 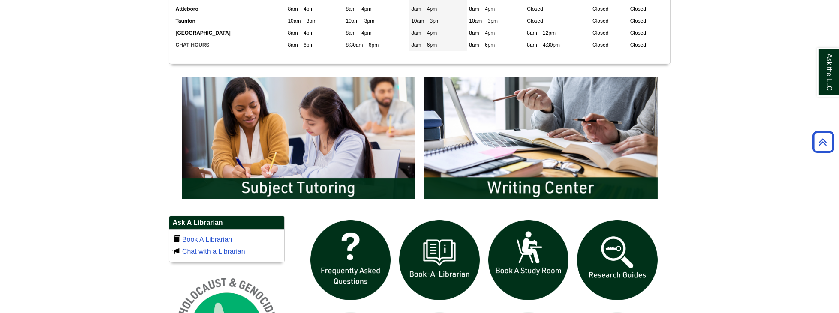 What do you see at coordinates (541, 33) in the screenshot?
I see `span: 8am – 12pm` at bounding box center [541, 33].